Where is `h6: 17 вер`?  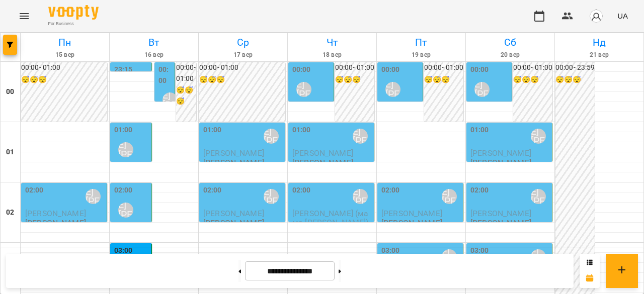 h6: 17 вер is located at coordinates (243, 55).